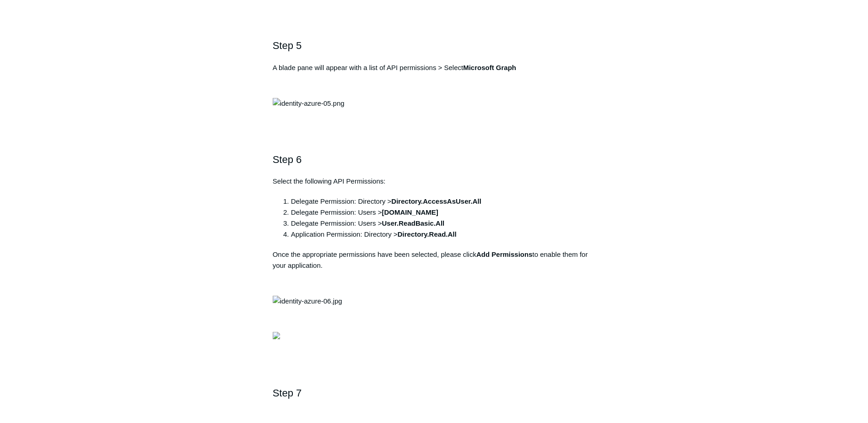 The image size is (868, 423). Describe the element at coordinates (413, 223) in the screenshot. I see `strong: User.ReadBasic.All` at that location.